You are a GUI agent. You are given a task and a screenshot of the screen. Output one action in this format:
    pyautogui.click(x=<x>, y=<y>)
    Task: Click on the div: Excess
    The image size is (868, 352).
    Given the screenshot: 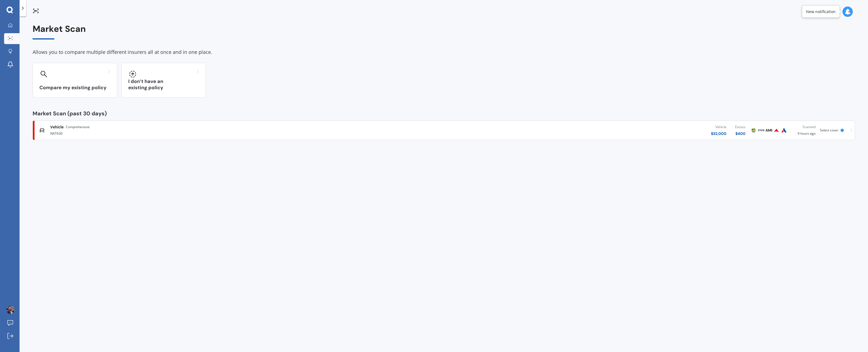 What is the action you would take?
    pyautogui.click(x=740, y=127)
    